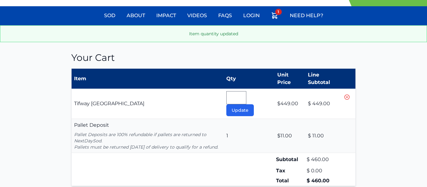 The image size is (427, 187). What do you see at coordinates (249, 136) in the screenshot?
I see `td: 1` at bounding box center [249, 136].